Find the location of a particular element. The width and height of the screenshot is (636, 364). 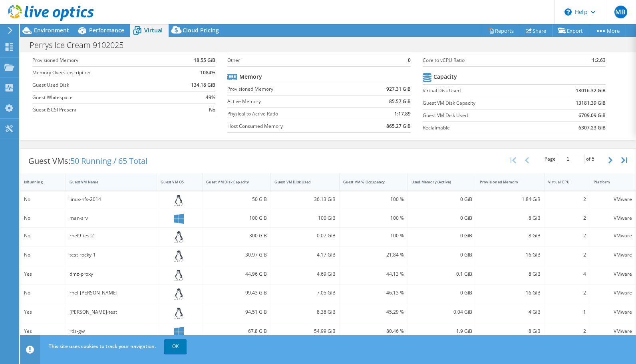

div: Guest VM Name is located at coordinates (106, 182).